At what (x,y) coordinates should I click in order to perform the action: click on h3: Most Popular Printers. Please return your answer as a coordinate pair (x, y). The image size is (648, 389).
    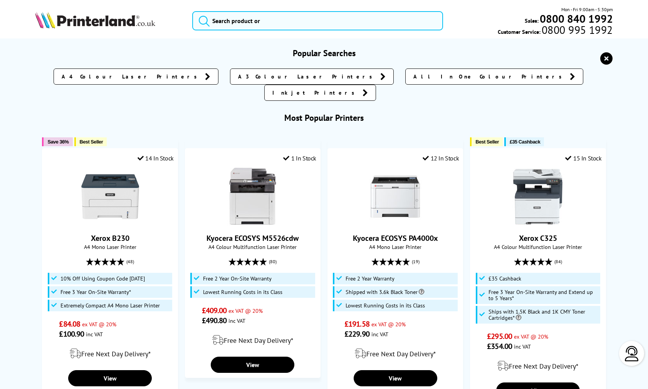
    Looking at the image, I should click on (324, 118).